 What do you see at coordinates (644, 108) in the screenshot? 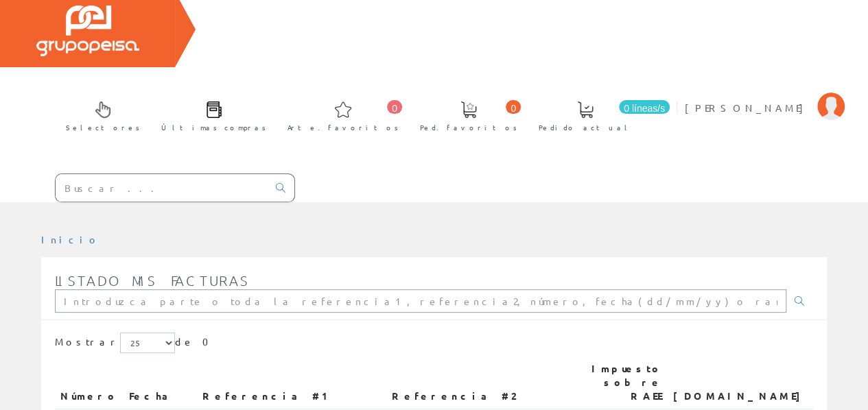
I see `font: 0 líneas/s` at bounding box center [644, 108].